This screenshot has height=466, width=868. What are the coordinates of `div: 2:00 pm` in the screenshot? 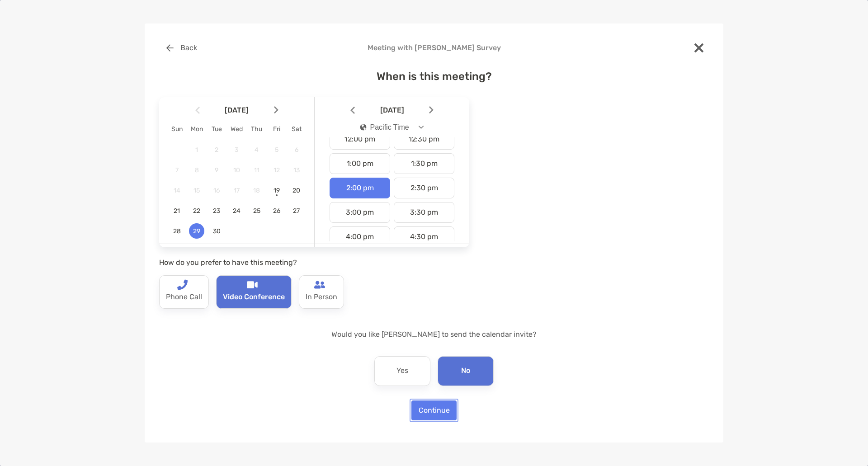 It's located at (360, 188).